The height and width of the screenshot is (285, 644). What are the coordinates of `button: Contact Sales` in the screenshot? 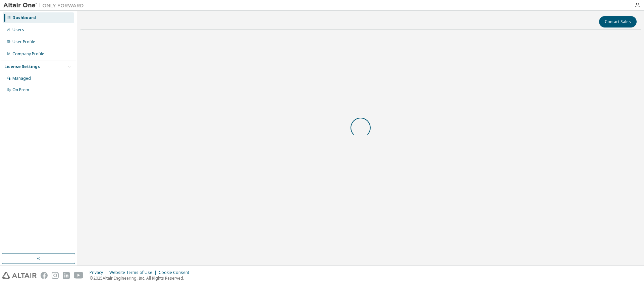 It's located at (617, 22).